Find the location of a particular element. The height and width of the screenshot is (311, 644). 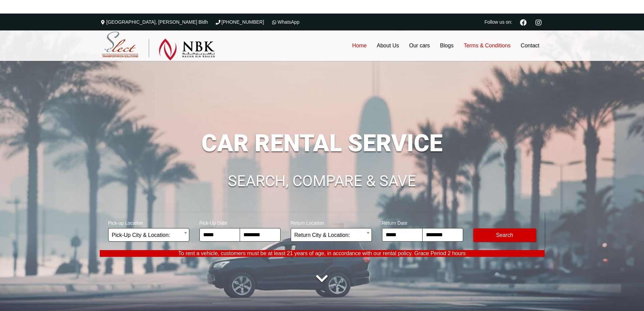

span: Pick-Up Date is located at coordinates (240, 222).